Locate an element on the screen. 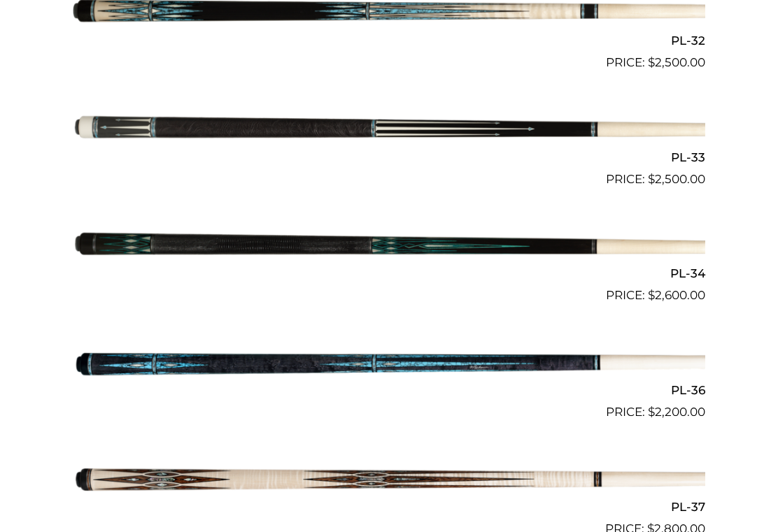  a: PL-34 $2,600.00 is located at coordinates (389, 249).